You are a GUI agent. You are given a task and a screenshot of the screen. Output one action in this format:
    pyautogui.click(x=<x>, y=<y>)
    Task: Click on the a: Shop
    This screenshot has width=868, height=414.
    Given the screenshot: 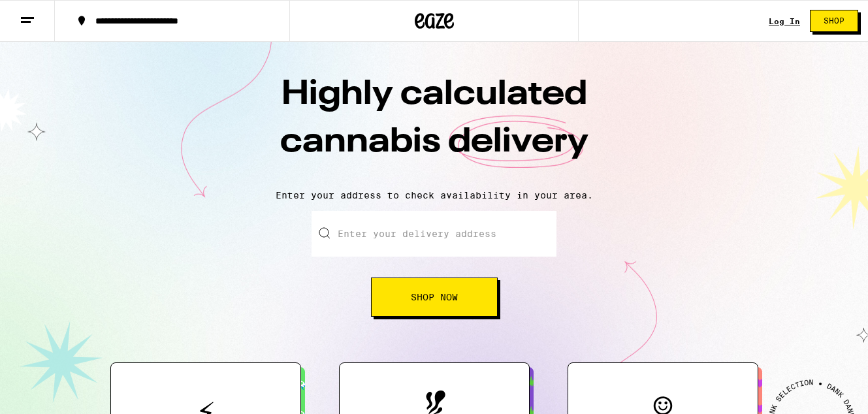 What is the action you would take?
    pyautogui.click(x=833, y=21)
    